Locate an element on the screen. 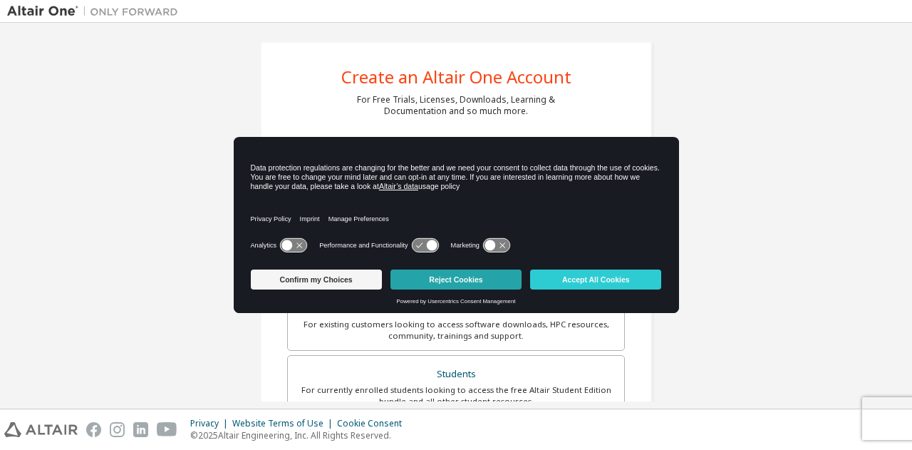  div: Create an Altair One Account is located at coordinates (456, 77).